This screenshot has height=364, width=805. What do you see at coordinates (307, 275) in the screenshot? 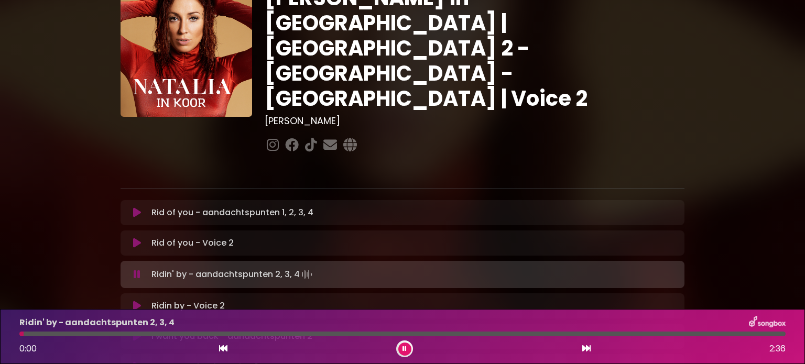
I see `img: waveform4.gif` at bounding box center [307, 275].